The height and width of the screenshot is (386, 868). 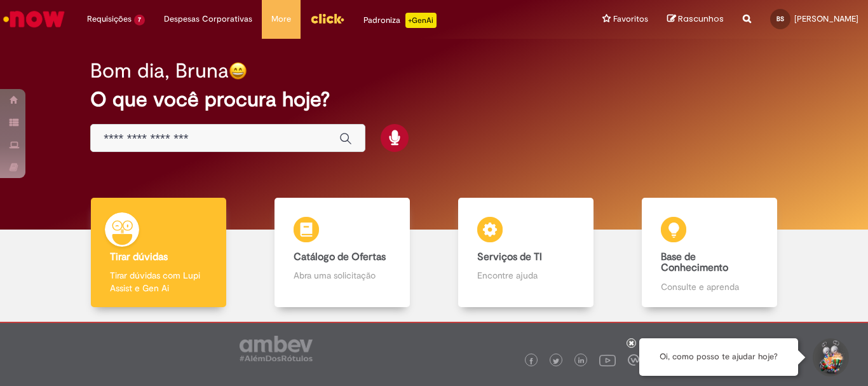 I want to click on img: logo_footer_workplace.png, so click(x=633, y=360).